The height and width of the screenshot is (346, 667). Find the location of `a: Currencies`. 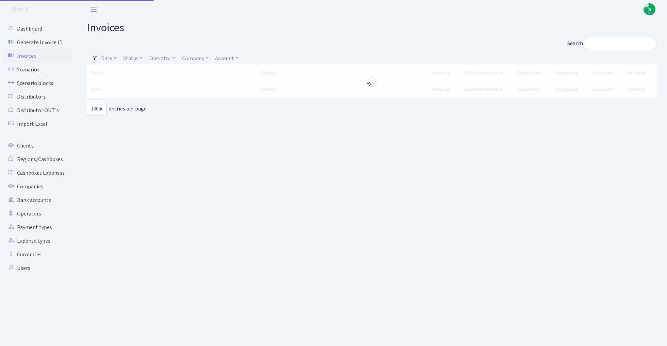

a: Currencies is located at coordinates (37, 255).